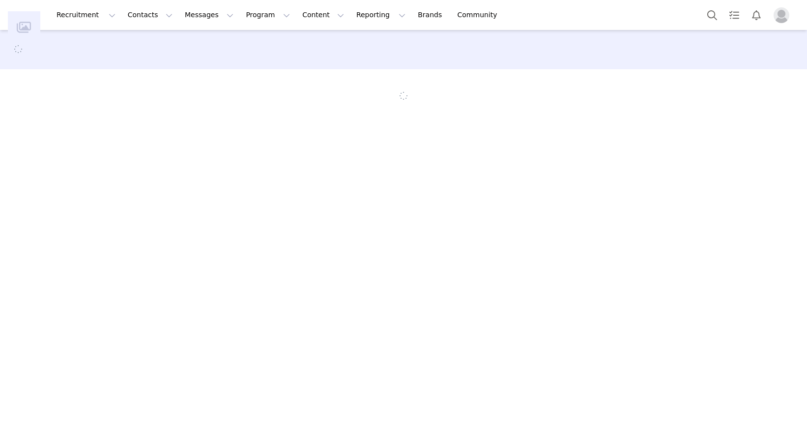  I want to click on button: Recruitment, so click(86, 15).